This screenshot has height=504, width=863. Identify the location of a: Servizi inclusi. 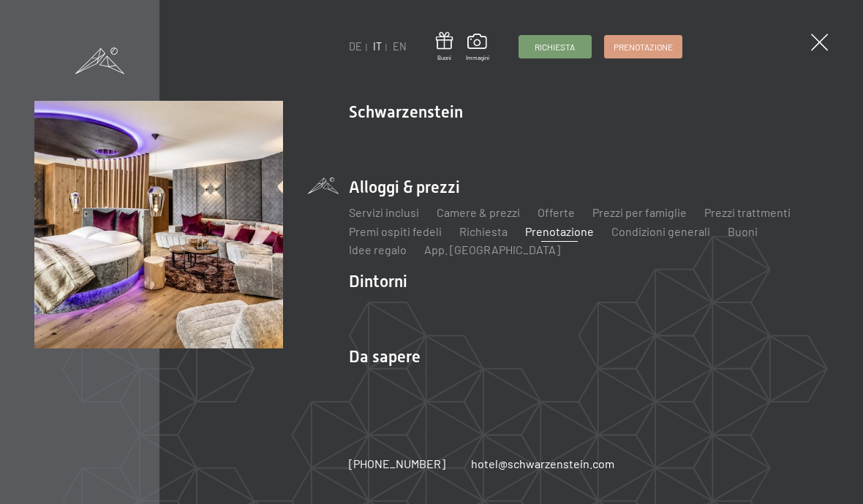
(384, 211).